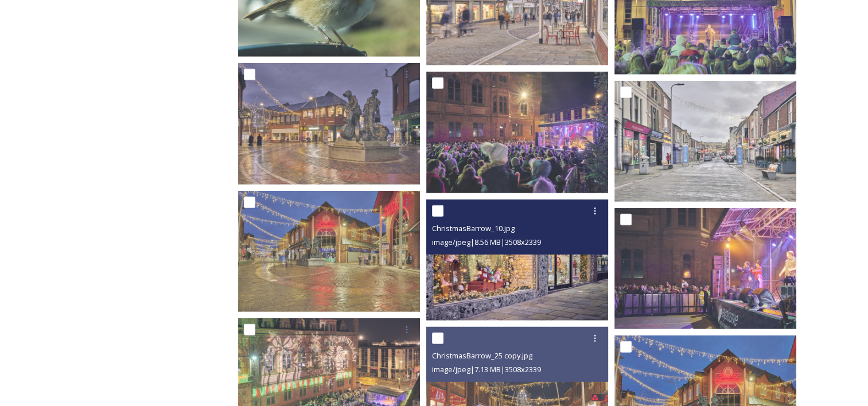 The image size is (868, 406). What do you see at coordinates (517, 260) in the screenshot?
I see `img: ChristmasBarrow_10.jpg` at bounding box center [517, 260].